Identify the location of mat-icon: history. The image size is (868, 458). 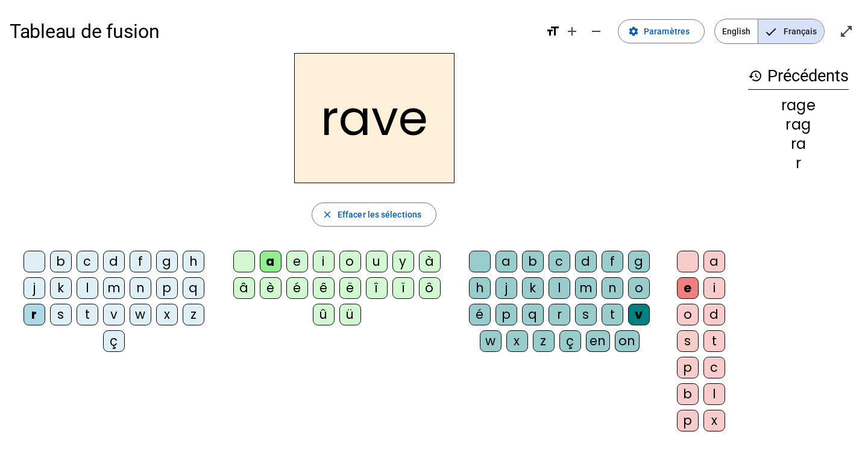
(755, 76).